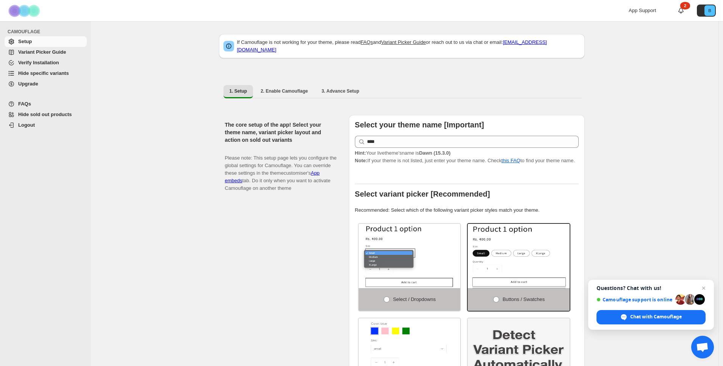 This screenshot has width=723, height=366. Describe the element at coordinates (651, 288) in the screenshot. I see `span: Questions? Chat with us!` at that location.